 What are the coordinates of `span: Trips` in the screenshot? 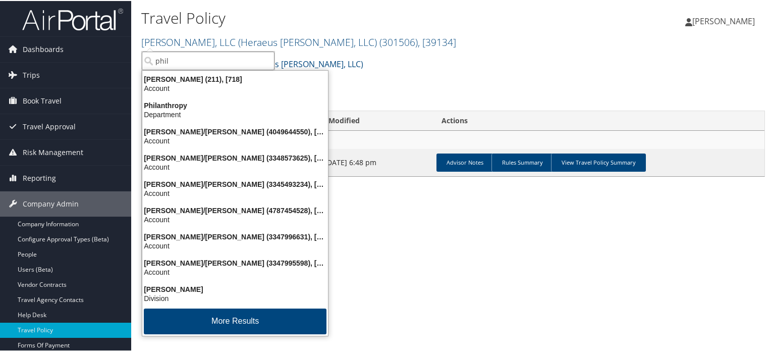 It's located at (31, 74).